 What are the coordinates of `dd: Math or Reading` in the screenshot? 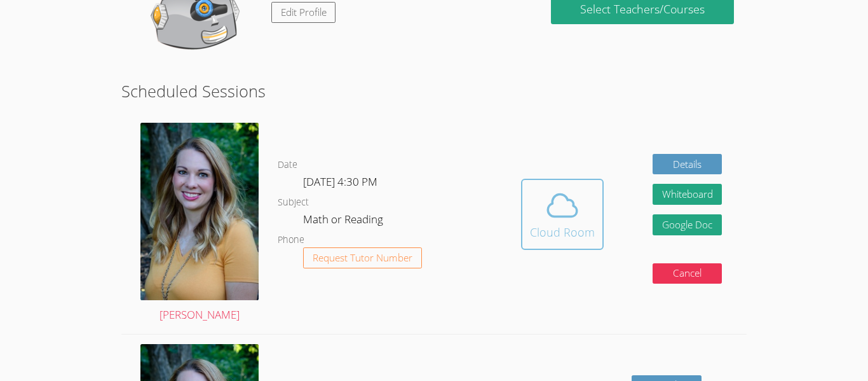 It's located at (344, 221).